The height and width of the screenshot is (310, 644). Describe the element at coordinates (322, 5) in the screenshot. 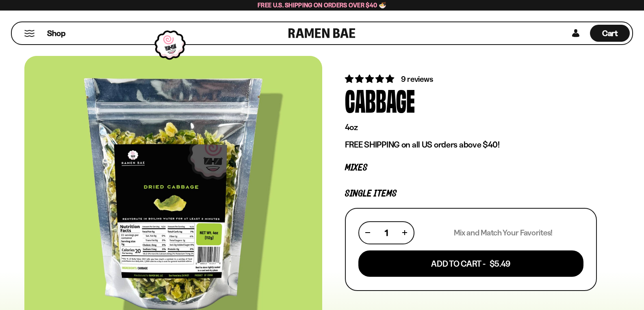

I see `span: Free U.S. Shipping on Orders over $40 🍜` at that location.